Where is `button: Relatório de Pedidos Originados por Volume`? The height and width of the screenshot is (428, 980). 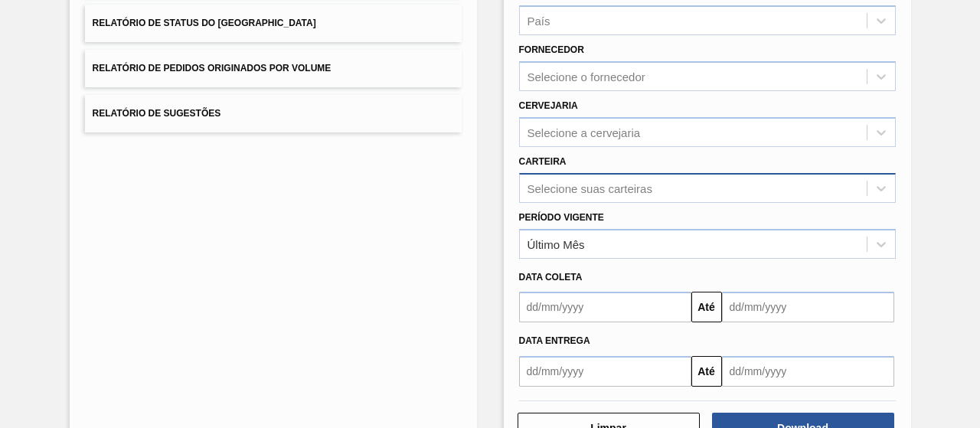 button: Relatório de Pedidos Originados por Volume is located at coordinates (274, 68).